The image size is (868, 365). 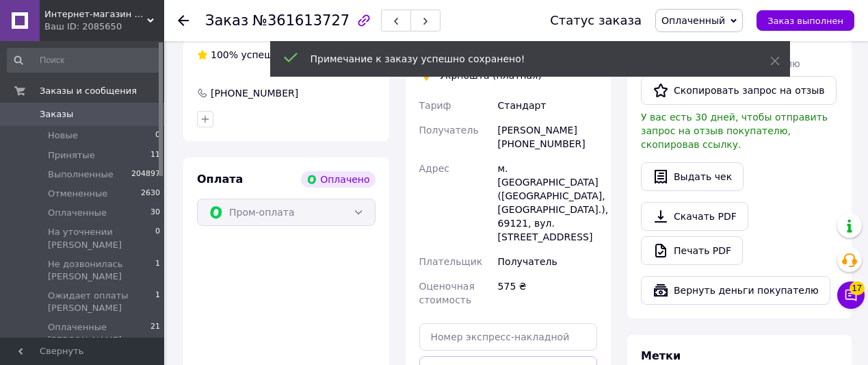 I want to click on button: Вернуть деньги покупателю, so click(x=735, y=290).